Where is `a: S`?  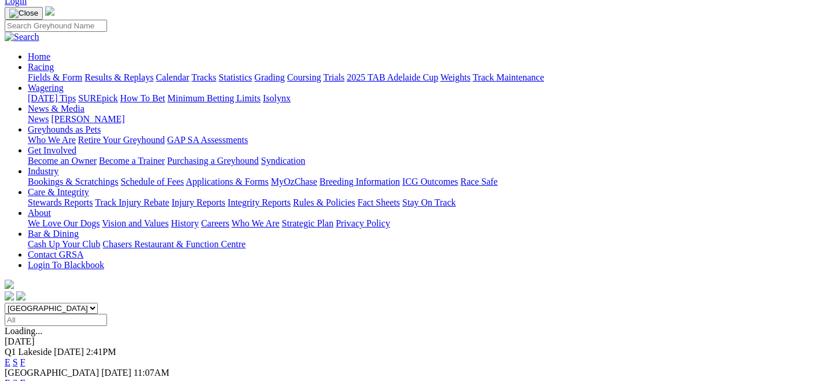
a: S is located at coordinates (15, 362).